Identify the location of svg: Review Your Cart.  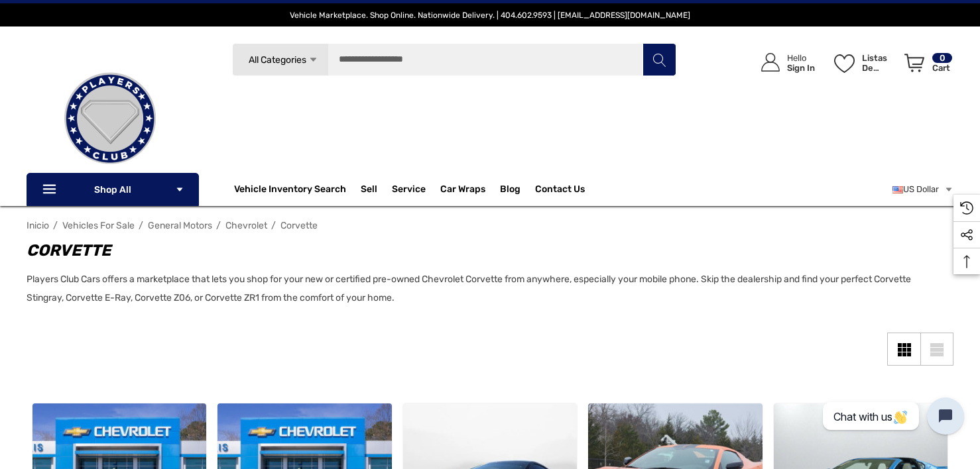
(914, 63).